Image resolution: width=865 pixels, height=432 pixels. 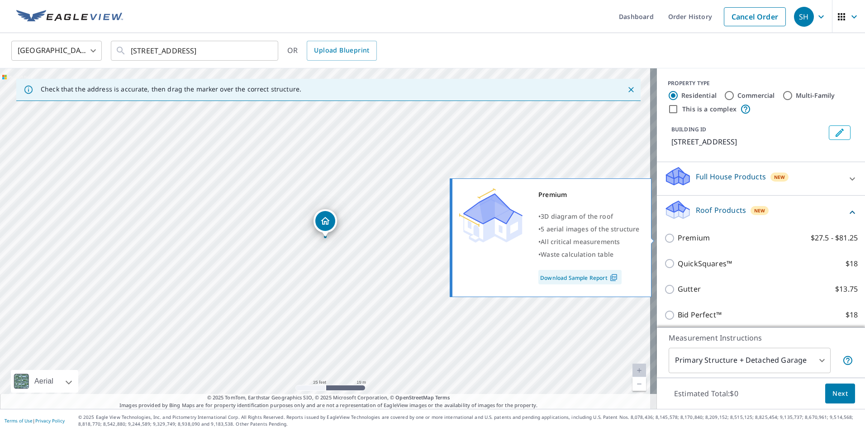 What do you see at coordinates (614, 277) in the screenshot?
I see `img: Pdf Icon` at bounding box center [614, 277].